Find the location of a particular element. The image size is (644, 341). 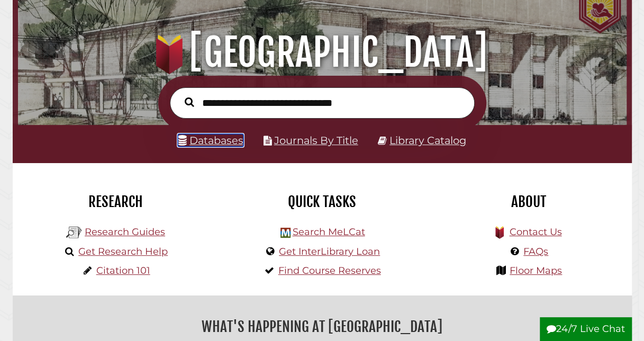

a: Get InterLibrary Loan is located at coordinates (329, 252).